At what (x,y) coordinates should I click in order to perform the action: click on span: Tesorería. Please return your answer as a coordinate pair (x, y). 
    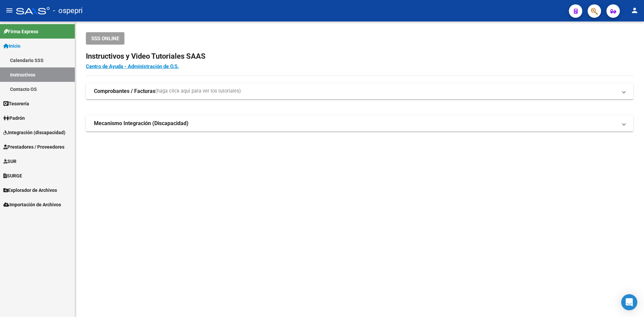
    Looking at the image, I should click on (16, 104).